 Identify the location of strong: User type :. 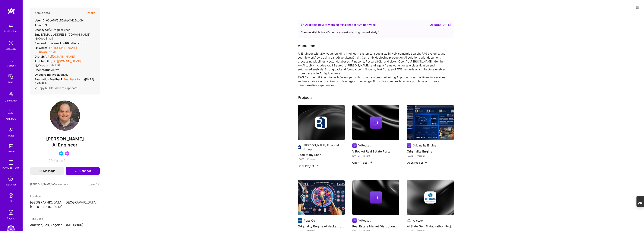
(43, 30).